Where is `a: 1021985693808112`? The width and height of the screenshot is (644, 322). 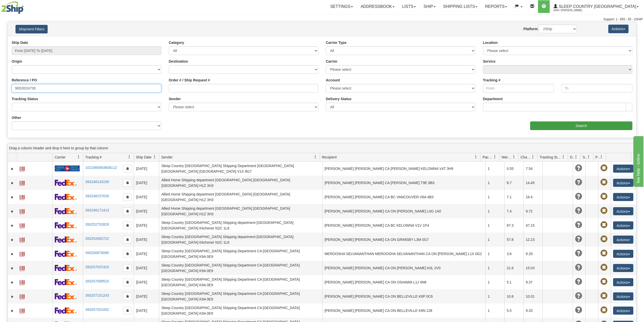
a: 1021985693808112 is located at coordinates (101, 167).